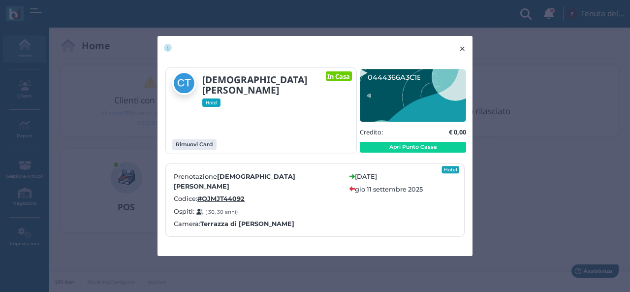  I want to click on label: Ospiti:, so click(258, 211).